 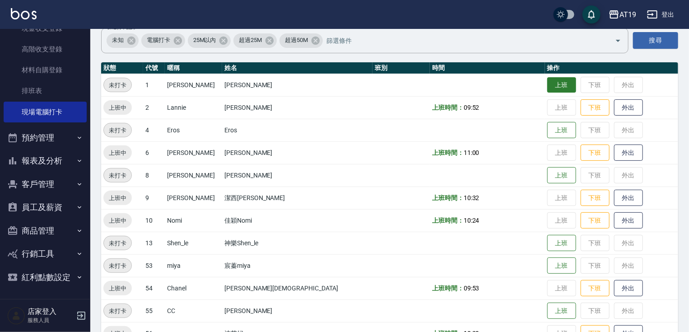 I want to click on td: 4, so click(x=154, y=130).